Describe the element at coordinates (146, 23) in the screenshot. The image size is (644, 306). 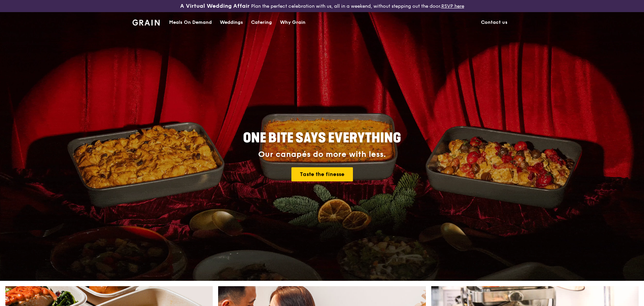
I see `img: Grain` at that location.